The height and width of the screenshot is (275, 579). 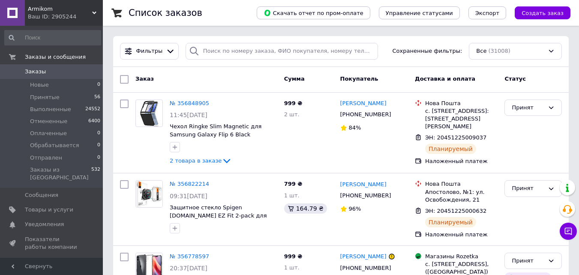 What do you see at coordinates (150, 51) in the screenshot?
I see `span: Фильтры` at bounding box center [150, 51].